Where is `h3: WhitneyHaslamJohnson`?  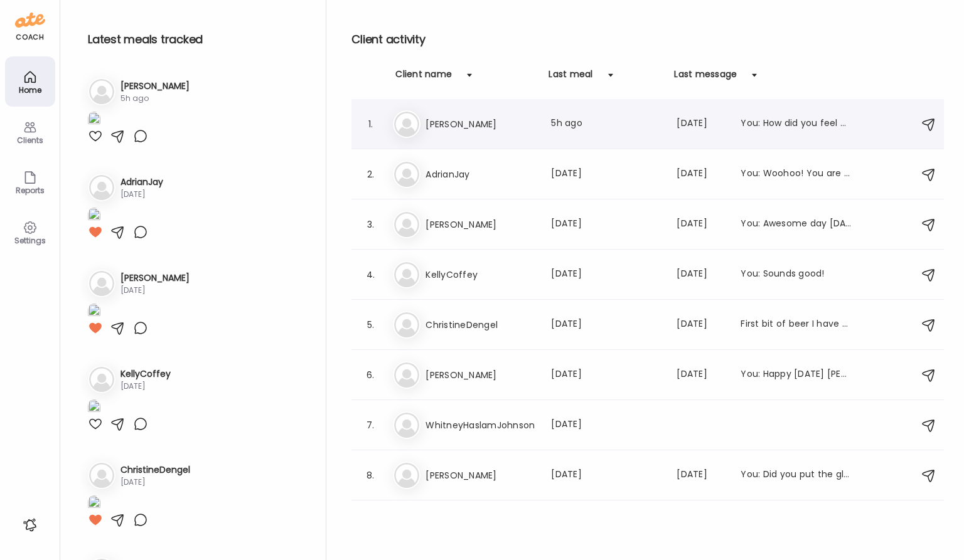 h3: WhitneyHaslamJohnson is located at coordinates (481, 425).